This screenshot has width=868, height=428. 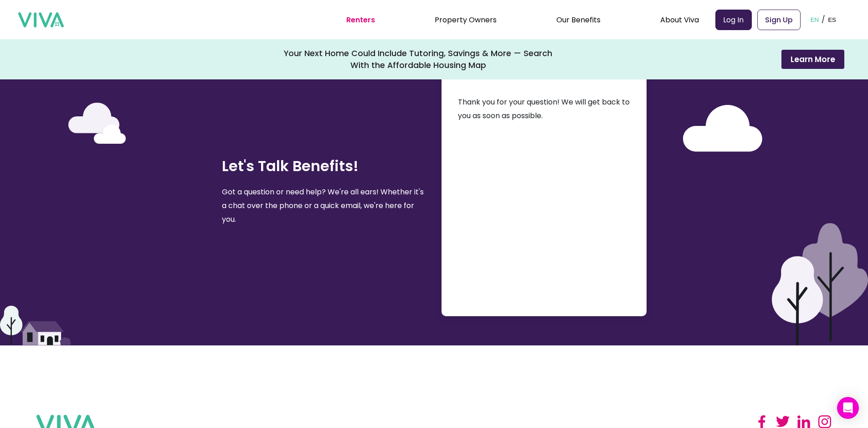 I want to click on p: Got a question or need help? We're all ears! Whether it's a chat over the phone or a quick email,..., so click(x=325, y=205).